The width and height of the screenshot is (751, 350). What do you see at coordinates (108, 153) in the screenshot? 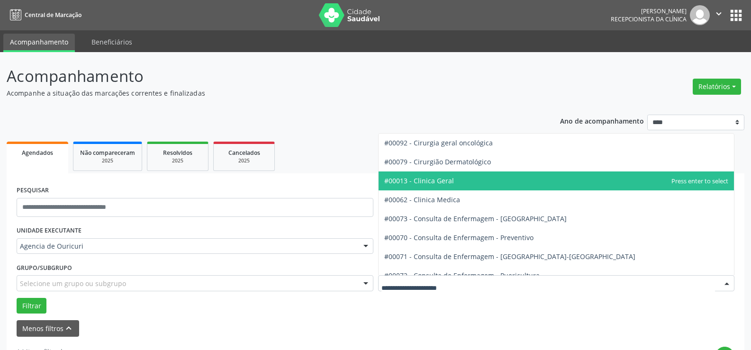
I see `span: Não compareceram` at bounding box center [108, 153].